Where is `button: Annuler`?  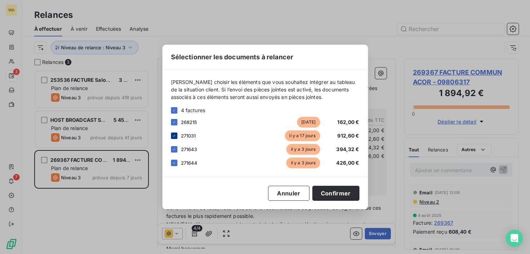
button: Annuler is located at coordinates (288, 193).